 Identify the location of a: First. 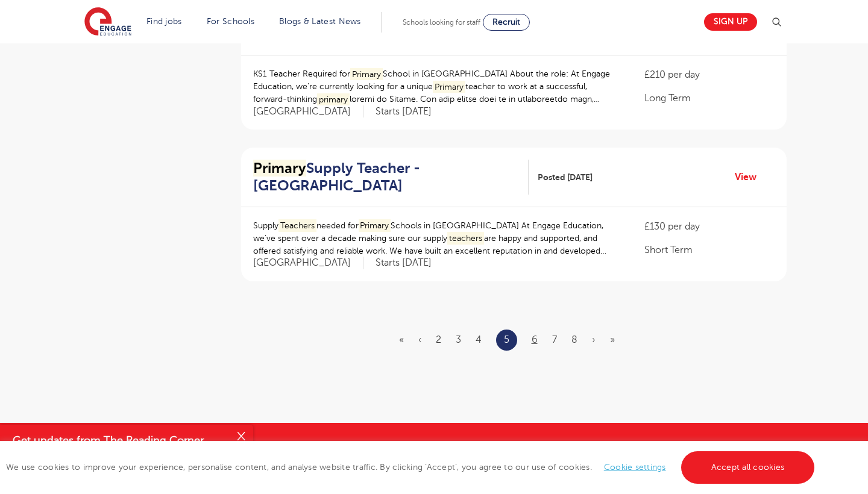
(401, 340).